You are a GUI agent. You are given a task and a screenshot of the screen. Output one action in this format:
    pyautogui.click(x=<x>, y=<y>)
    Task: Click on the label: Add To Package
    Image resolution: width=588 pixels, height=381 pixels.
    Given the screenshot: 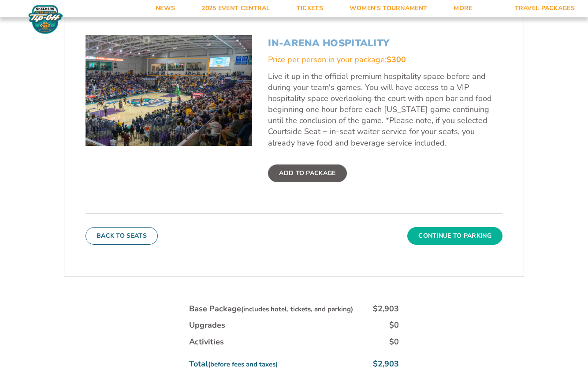 What is the action you would take?
    pyautogui.click(x=307, y=173)
    